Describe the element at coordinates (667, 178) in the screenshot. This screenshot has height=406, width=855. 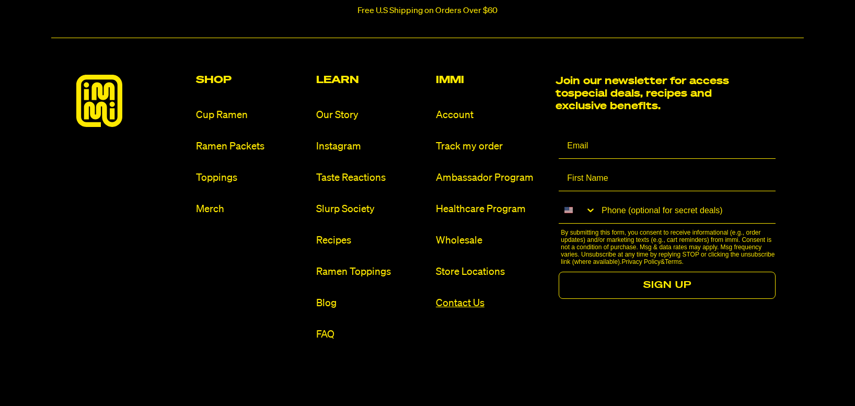
I see `input: First Name` at that location.